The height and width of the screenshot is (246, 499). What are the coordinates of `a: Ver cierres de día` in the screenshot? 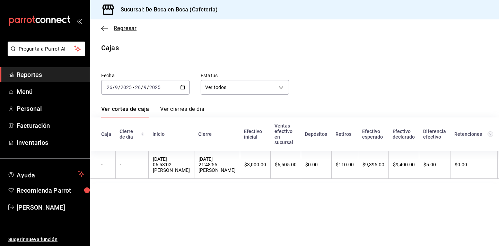 It's located at (182, 112).